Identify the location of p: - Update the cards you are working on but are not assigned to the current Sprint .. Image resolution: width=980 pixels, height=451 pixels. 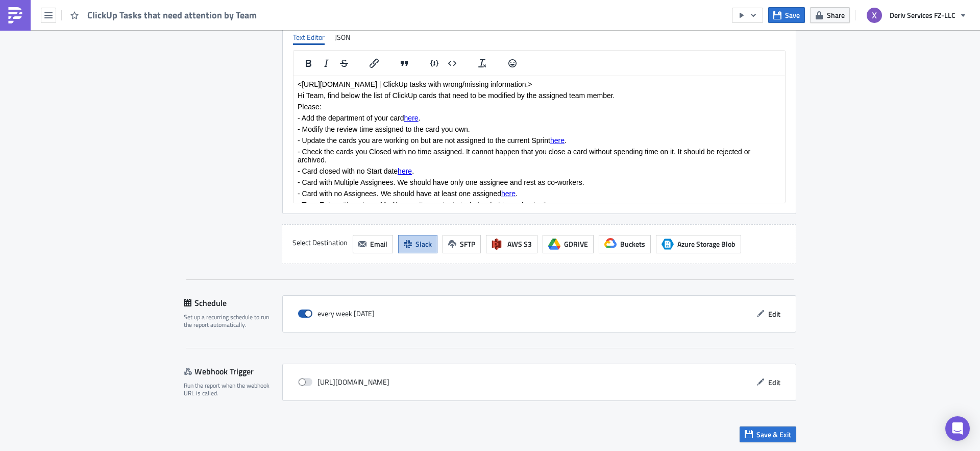
(245, 64).